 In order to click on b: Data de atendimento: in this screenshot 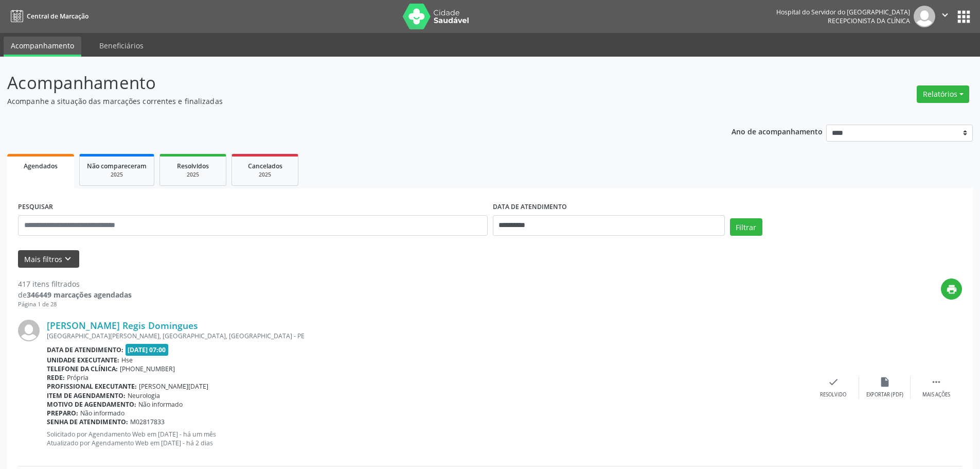, I will do `click(85, 350)`.